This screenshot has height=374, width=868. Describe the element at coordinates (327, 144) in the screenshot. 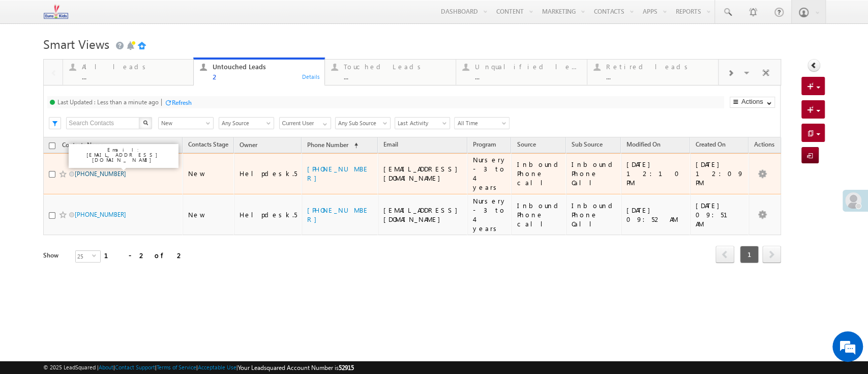

I see `span: Phone Number` at that location.